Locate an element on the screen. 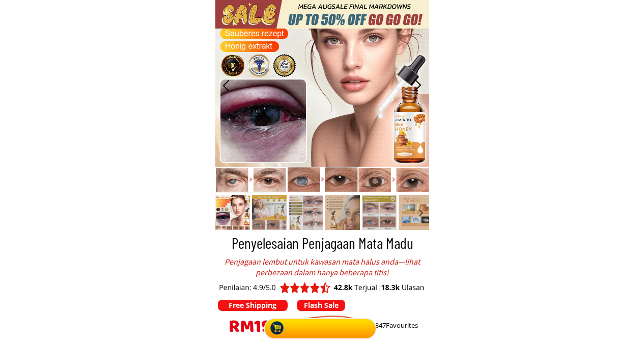 The height and width of the screenshot is (339, 644). div: 4347Favourites is located at coordinates (400, 325).